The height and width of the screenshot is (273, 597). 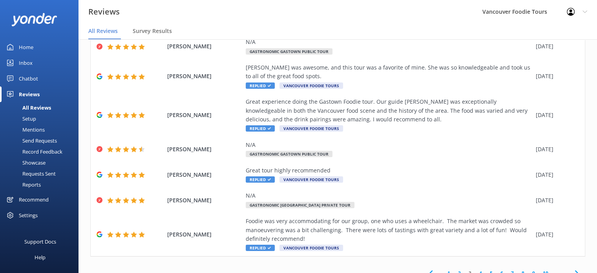 I want to click on span: All Reviews, so click(x=103, y=31).